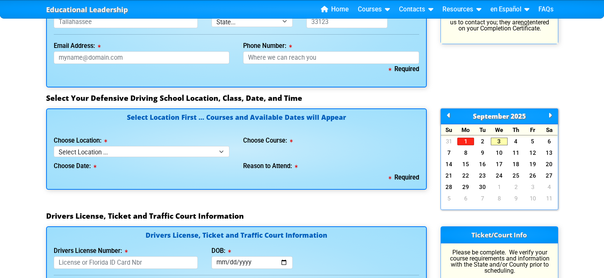 The height and width of the screenshot is (278, 604). What do you see at coordinates (80, 141) in the screenshot?
I see `label: Choose Location:` at bounding box center [80, 141].